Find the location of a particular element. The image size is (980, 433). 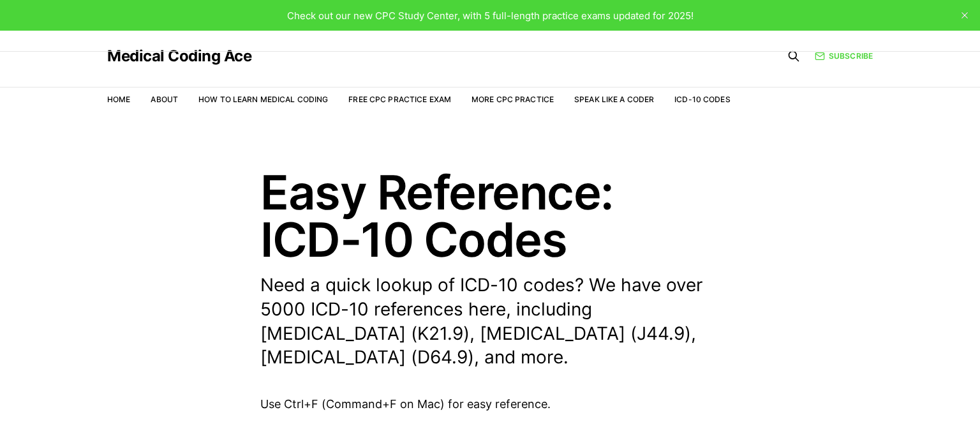

h1: Easy Reference: ICD-10 Codes is located at coordinates (490, 216).